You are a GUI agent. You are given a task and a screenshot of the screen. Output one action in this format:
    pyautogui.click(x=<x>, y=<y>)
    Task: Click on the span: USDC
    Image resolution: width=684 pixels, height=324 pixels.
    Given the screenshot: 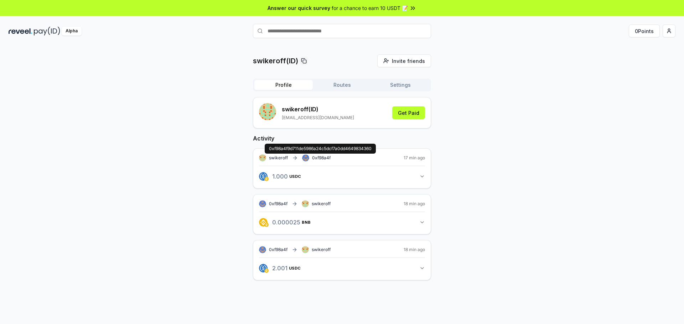 What is the action you would take?
    pyautogui.click(x=295, y=177)
    